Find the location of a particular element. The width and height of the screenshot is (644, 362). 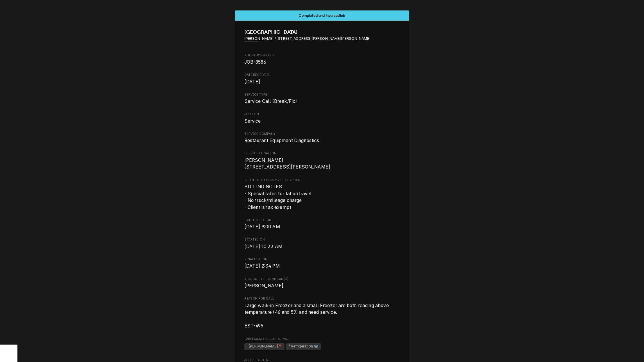

span: ⁴ Refrigeration ❄️ is located at coordinates (303, 347).